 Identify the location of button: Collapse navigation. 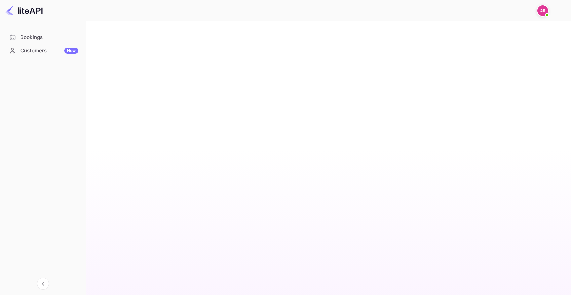
(43, 284).